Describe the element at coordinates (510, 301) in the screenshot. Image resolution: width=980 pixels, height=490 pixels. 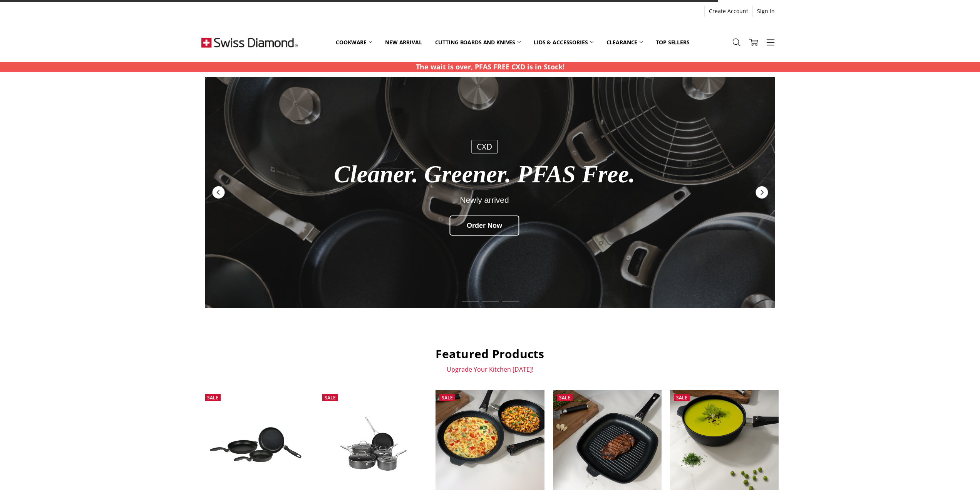
I see `div: Slide 3 of 6` at that location.